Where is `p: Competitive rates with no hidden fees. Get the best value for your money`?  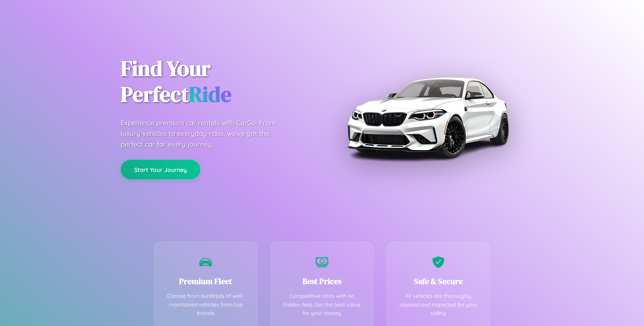
p: Competitive rates with no hidden fees. Get the best value for your money is located at coordinates (322, 304).